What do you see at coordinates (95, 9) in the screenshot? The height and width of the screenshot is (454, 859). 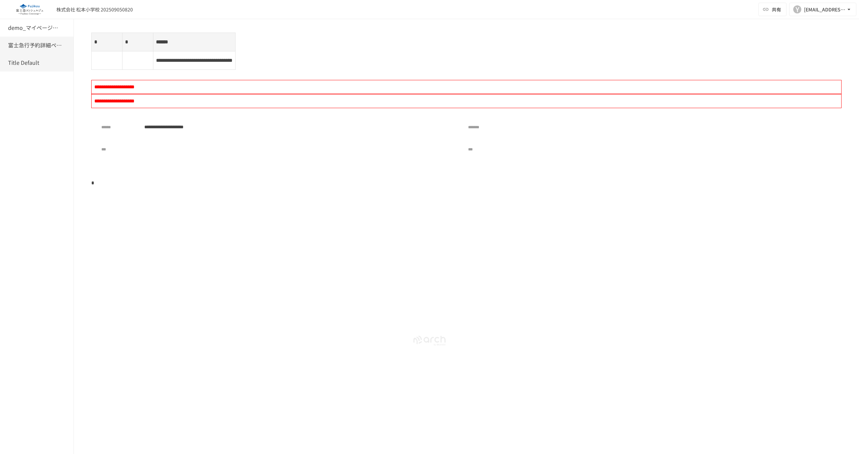 I see `div: 株式会社 松本小学校 202509050820` at bounding box center [95, 9].